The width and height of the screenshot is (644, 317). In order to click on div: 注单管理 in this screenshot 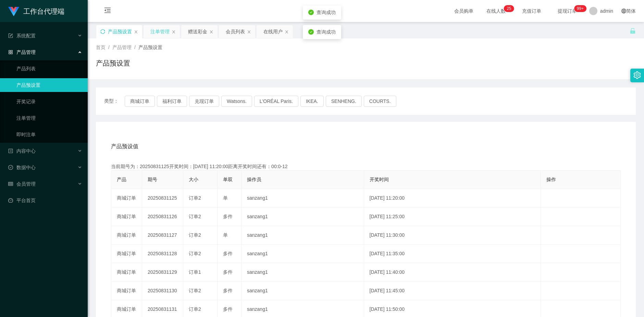, I will do `click(160, 32)`.